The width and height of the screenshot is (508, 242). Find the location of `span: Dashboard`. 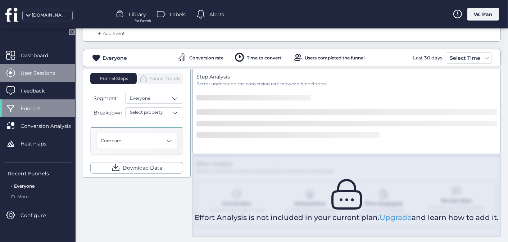

span: Dashboard is located at coordinates (40, 55).